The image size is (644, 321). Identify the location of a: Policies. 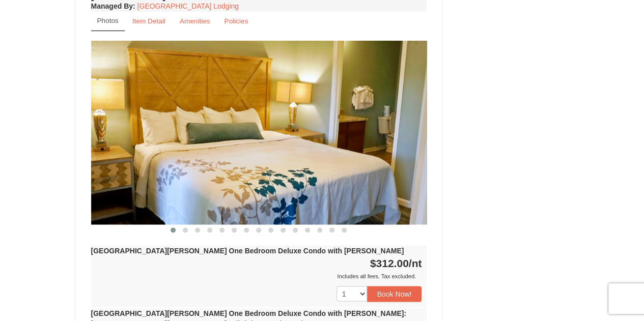
(236, 21).